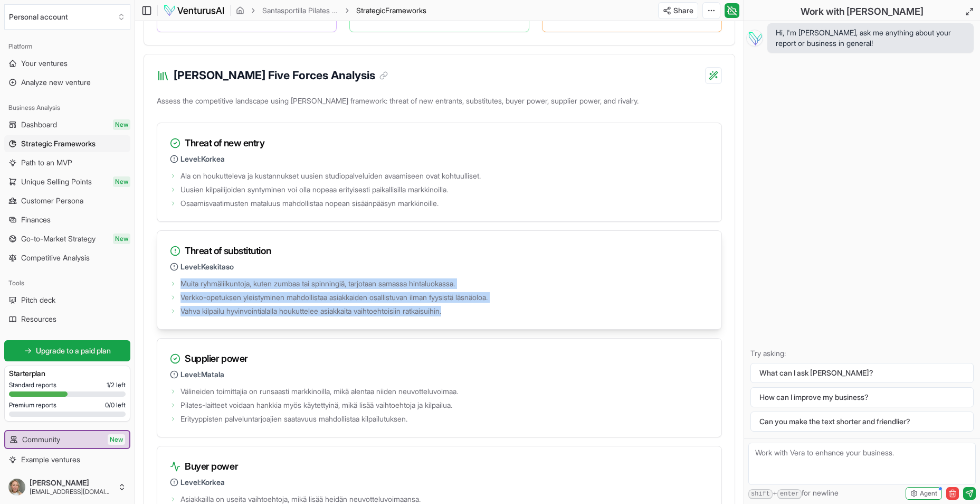  I want to click on span: Pilates-laitteet voidaan hankkia myös käytettyinä, mikä lisää vaihtoehtoja ja kilpailua., so click(316, 405).